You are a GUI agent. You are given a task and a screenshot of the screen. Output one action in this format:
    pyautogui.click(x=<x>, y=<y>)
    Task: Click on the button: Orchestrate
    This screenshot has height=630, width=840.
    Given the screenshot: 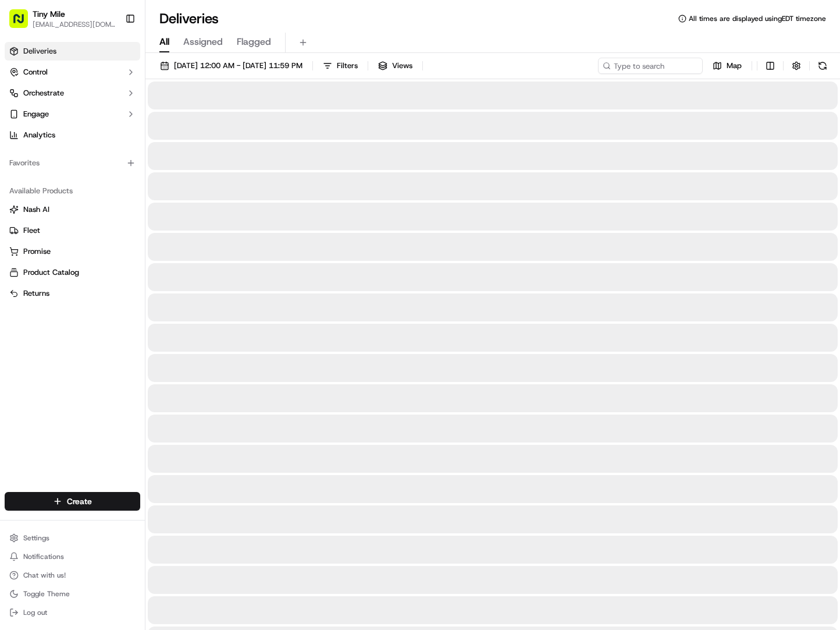 What is the action you would take?
    pyautogui.click(x=72, y=93)
    